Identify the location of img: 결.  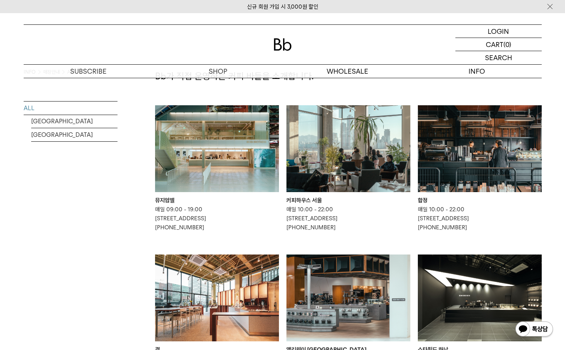
(217, 297).